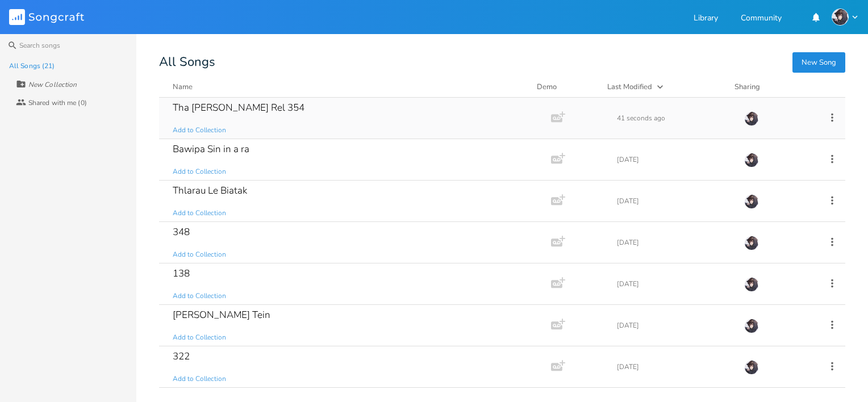 This screenshot has height=402, width=868. Describe the element at coordinates (819, 62) in the screenshot. I see `button: New Song` at that location.